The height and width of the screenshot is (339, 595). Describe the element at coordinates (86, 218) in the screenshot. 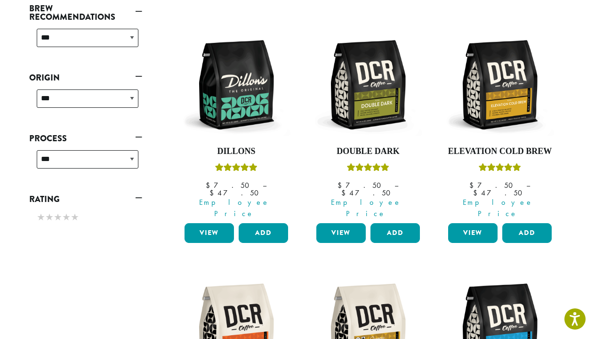

I see `div: Rating` at that location.